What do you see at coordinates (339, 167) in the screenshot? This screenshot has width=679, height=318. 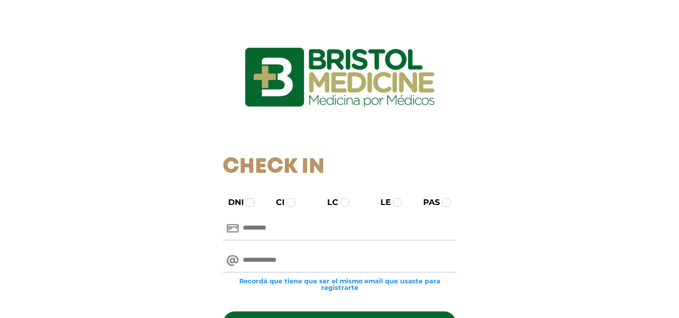 I see `h1: Check In` at bounding box center [339, 167].